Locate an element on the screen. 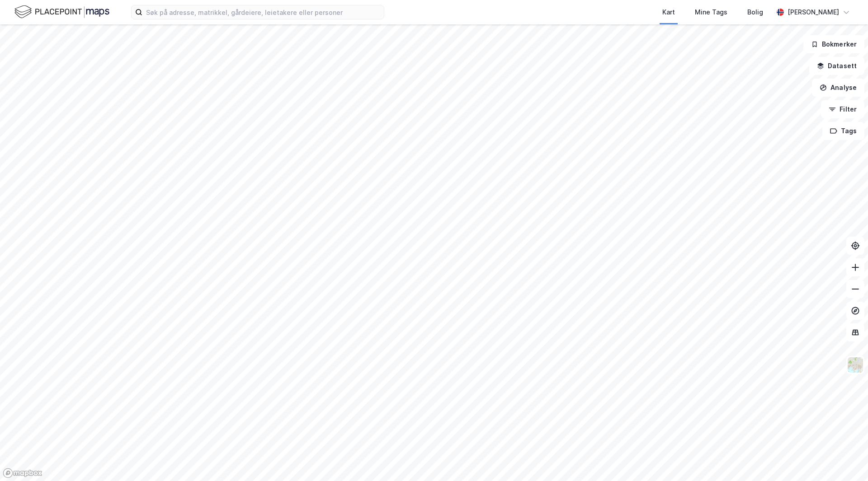  img: logo.f888ab2527a4732fd821a326f86c7f29.svg is located at coordinates (62, 12).